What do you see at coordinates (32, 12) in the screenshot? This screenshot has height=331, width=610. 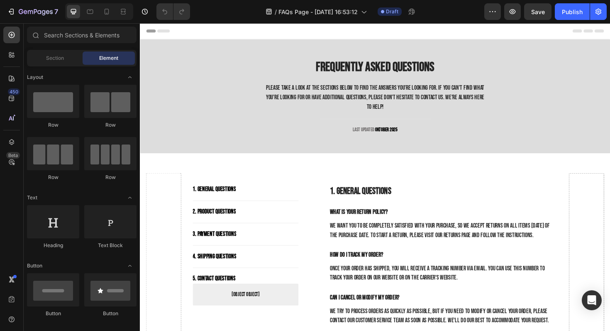 I see `button: 7` at bounding box center [32, 12].